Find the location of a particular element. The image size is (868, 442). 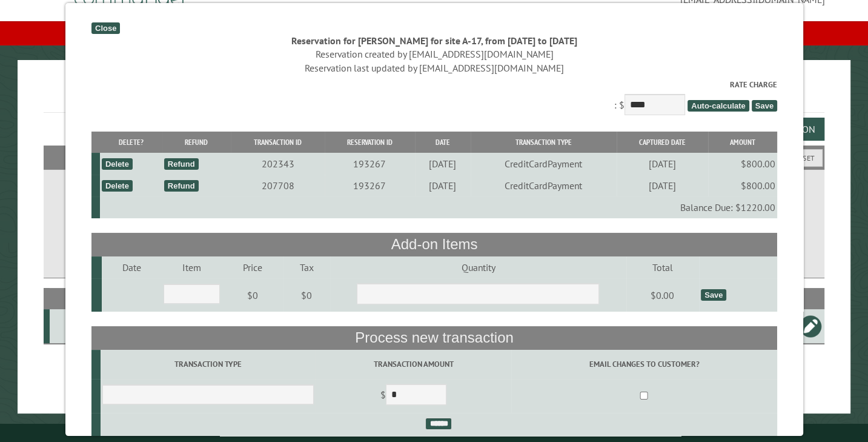

td: Total is located at coordinates (662, 267).